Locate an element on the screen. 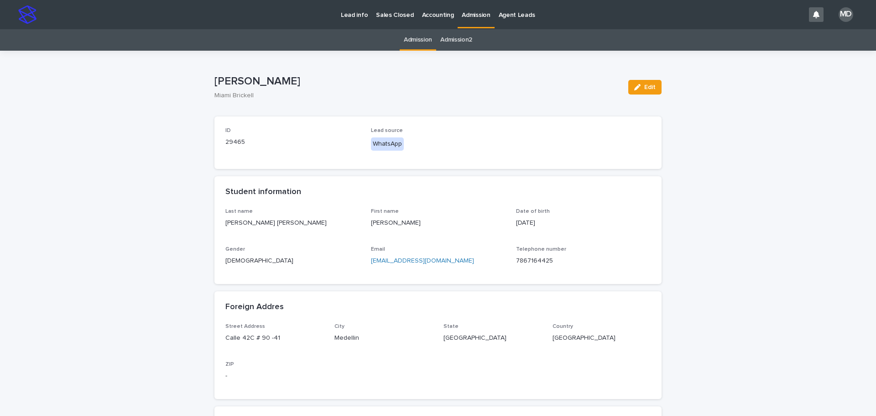 This screenshot has height=416, width=876. span: State is located at coordinates (451, 326).